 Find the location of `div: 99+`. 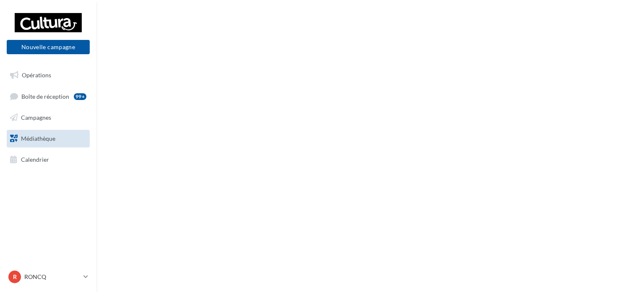

div: 99+ is located at coordinates (80, 97).